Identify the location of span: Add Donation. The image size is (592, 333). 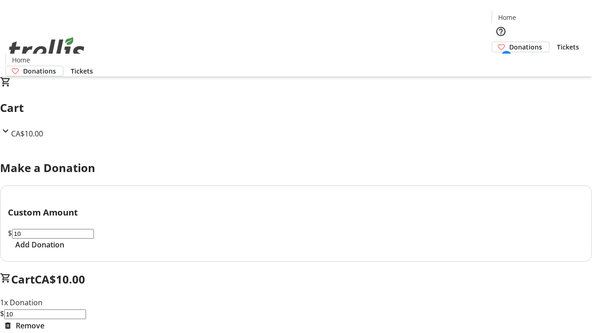
(40, 245).